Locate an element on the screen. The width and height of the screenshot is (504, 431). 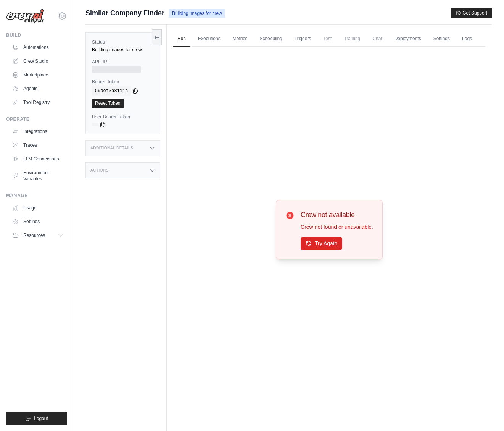
button: Try Again is located at coordinates (321, 243).